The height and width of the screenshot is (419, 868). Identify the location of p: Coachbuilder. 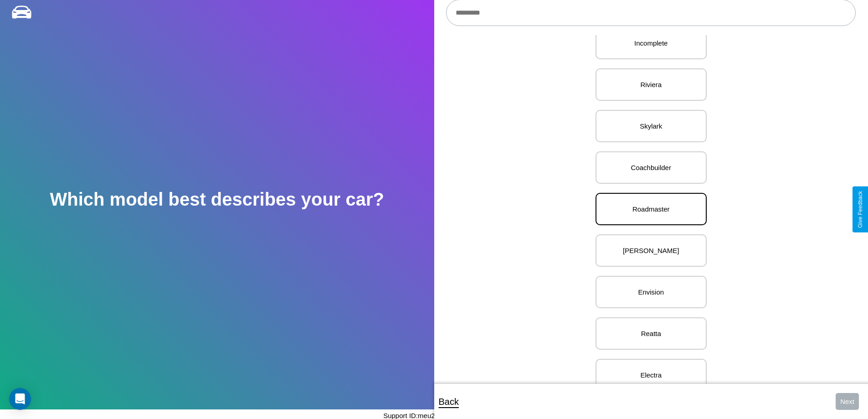
(651, 167).